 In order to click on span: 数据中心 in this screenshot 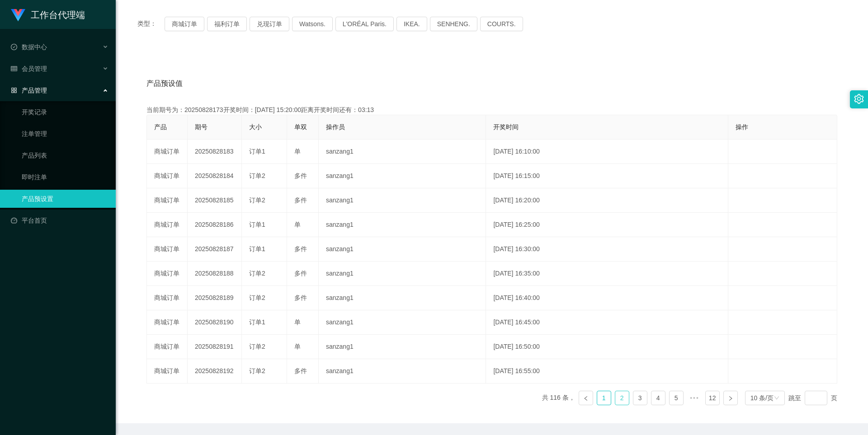, I will do `click(29, 47)`.